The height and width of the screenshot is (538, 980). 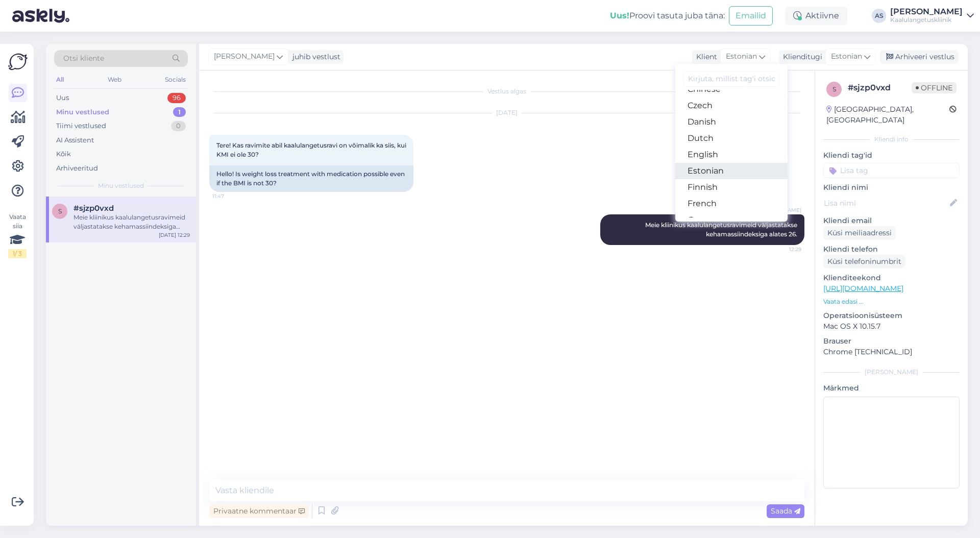 I want to click on a: German, so click(x=731, y=220).